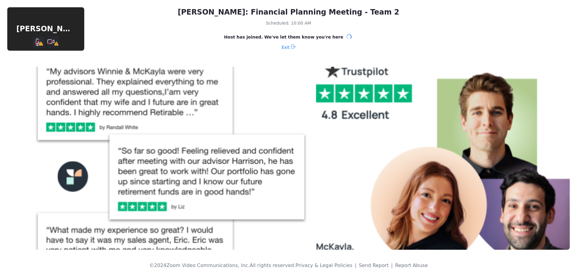 Image resolution: width=577 pixels, height=274 pixels. What do you see at coordinates (273, 265) in the screenshot?
I see `span: All rights reserved.` at bounding box center [273, 265].